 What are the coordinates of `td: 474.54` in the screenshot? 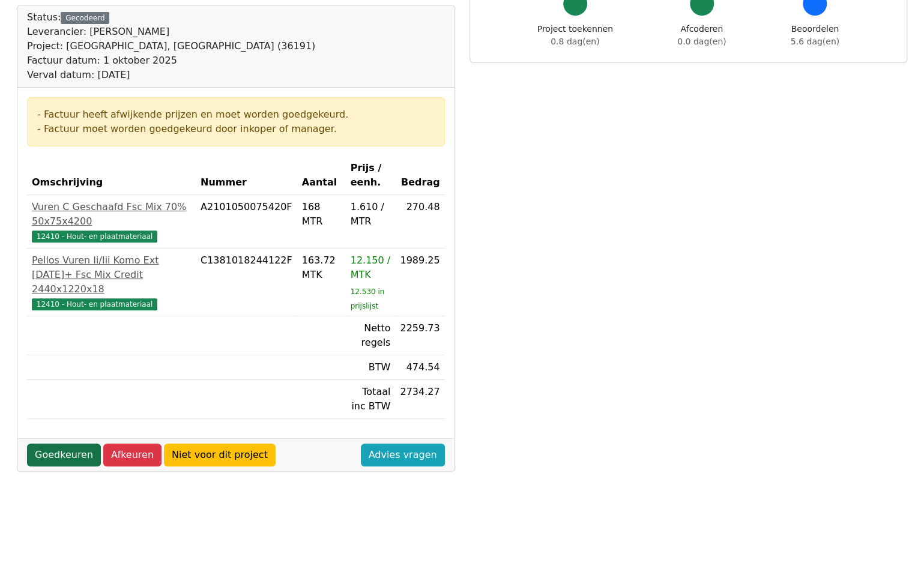 It's located at (420, 368).